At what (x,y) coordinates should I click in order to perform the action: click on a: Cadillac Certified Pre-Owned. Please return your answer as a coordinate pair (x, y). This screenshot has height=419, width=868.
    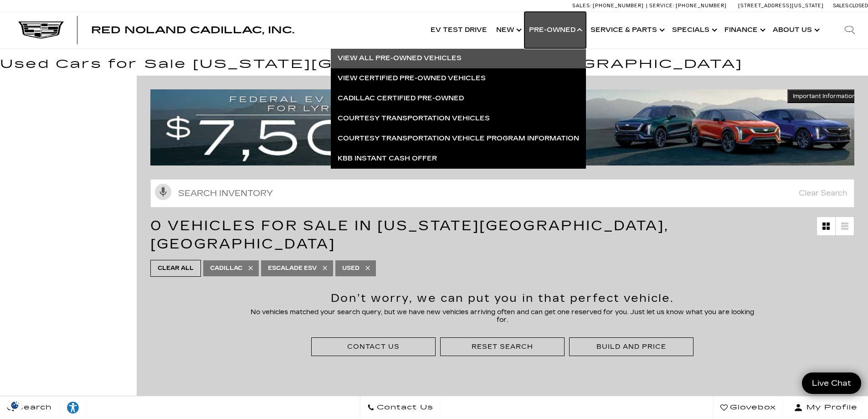
    Looking at the image, I should click on (458, 99).